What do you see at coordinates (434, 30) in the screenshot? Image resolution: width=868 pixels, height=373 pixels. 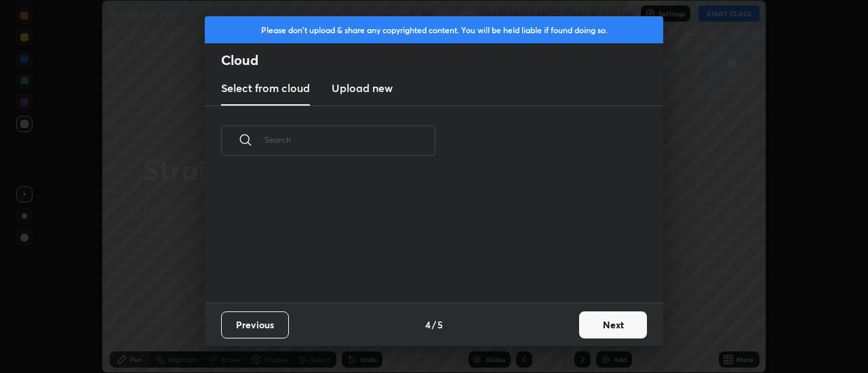 I see `div: Please don't upload & share any copyrighted content. You will be held liable if found doing so.` at bounding box center [434, 30].